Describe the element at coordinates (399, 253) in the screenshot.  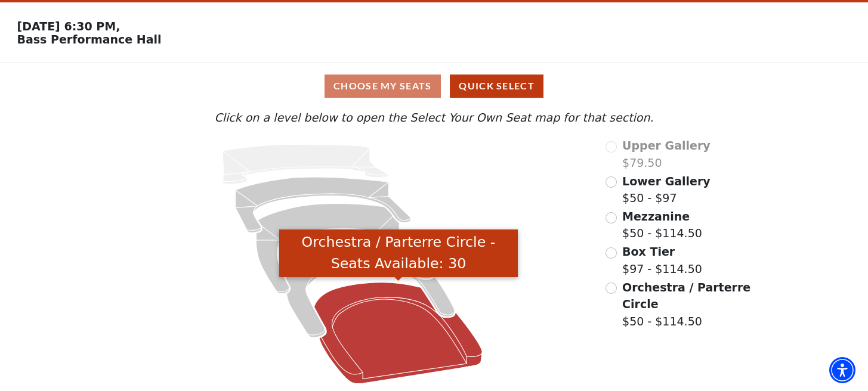
I see `div: Orchestra / Parterre Circle - Seats Available: 30` at that location.